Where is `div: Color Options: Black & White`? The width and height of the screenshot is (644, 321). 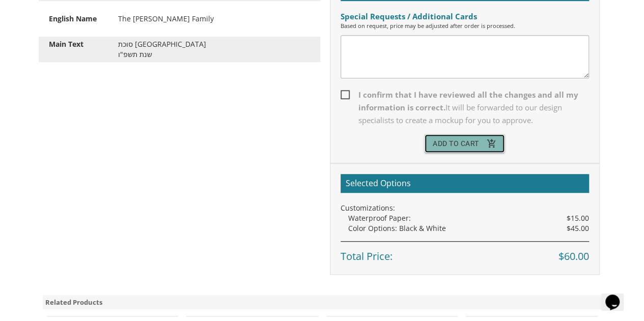
div: Color Options: Black & White is located at coordinates (468, 228).